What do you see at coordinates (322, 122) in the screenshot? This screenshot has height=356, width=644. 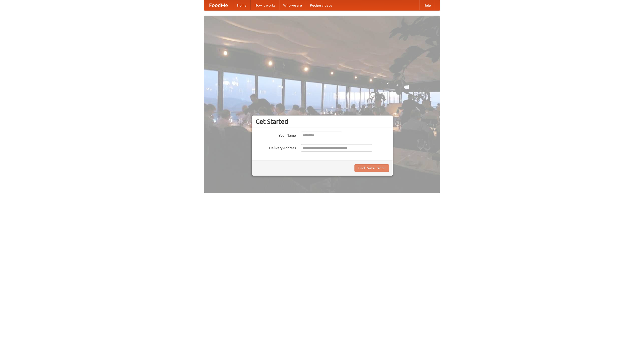 I see `h3: Get Started` at bounding box center [322, 122].